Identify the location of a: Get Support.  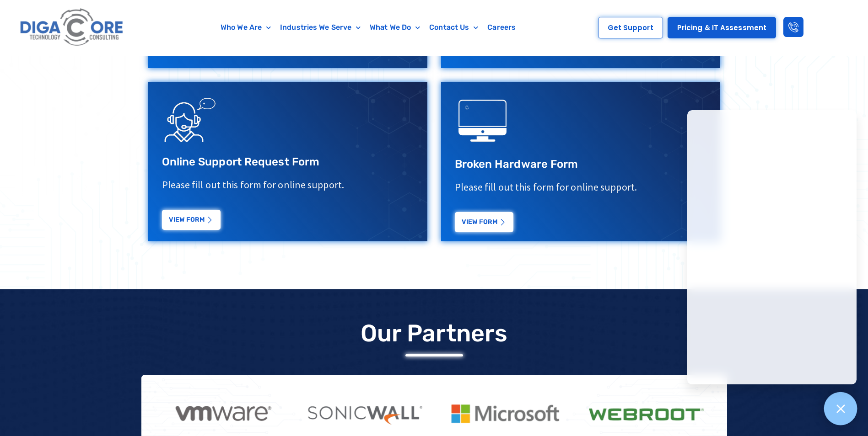
(631, 27).